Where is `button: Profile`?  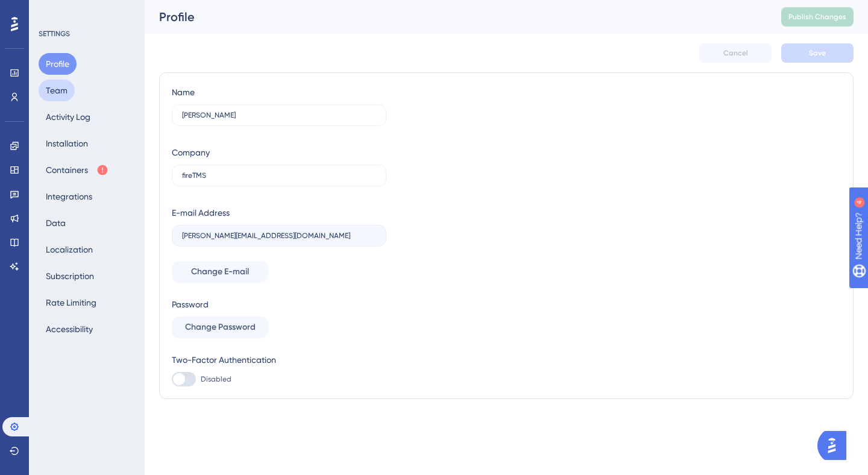 button: Profile is located at coordinates (58, 64).